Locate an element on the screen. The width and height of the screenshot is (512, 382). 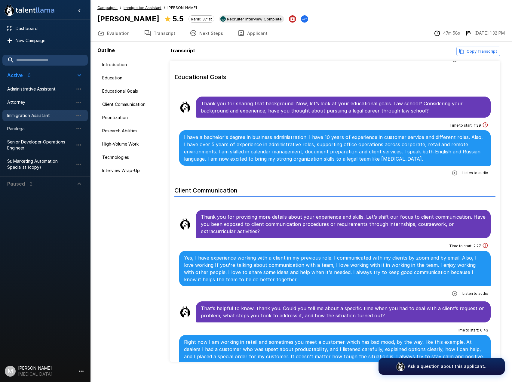
div: The date and time when the interview was completed is located at coordinates (485, 33).